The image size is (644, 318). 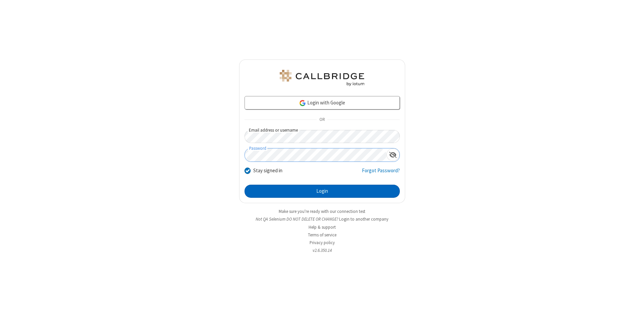 What do you see at coordinates (393, 155) in the screenshot?
I see `div: Show password` at bounding box center [393, 155].